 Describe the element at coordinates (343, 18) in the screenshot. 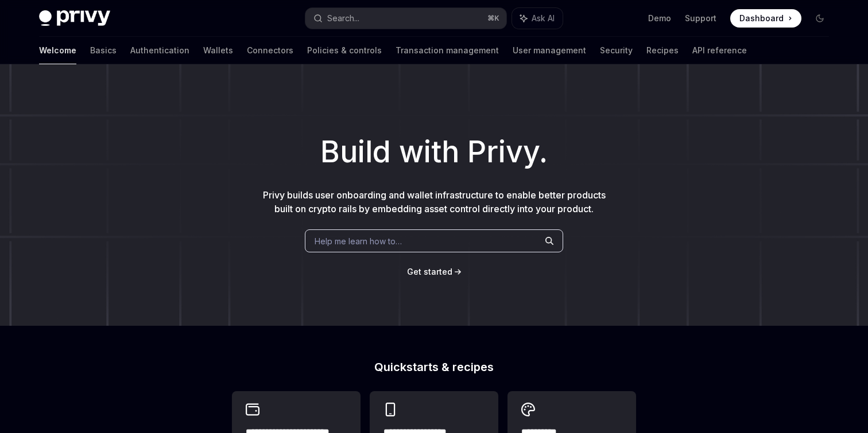

I see `div: Search...` at that location.